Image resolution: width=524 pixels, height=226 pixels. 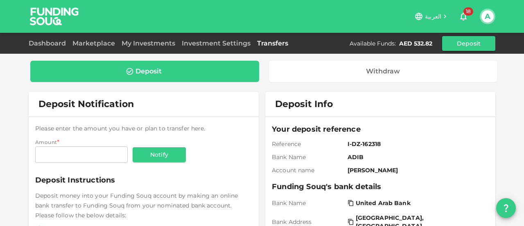 What do you see at coordinates (304, 104) in the screenshot?
I see `span: Deposit Info` at bounding box center [304, 104].